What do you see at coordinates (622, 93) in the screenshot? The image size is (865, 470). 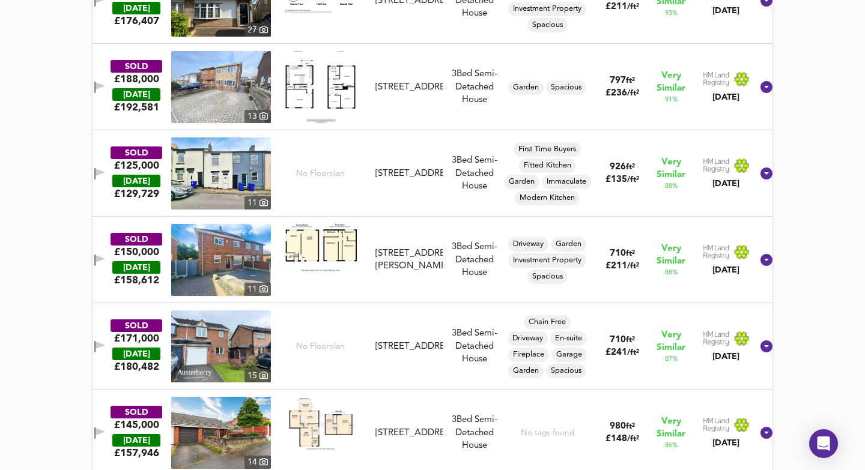 I see `span: £ 236` at bounding box center [622, 93].